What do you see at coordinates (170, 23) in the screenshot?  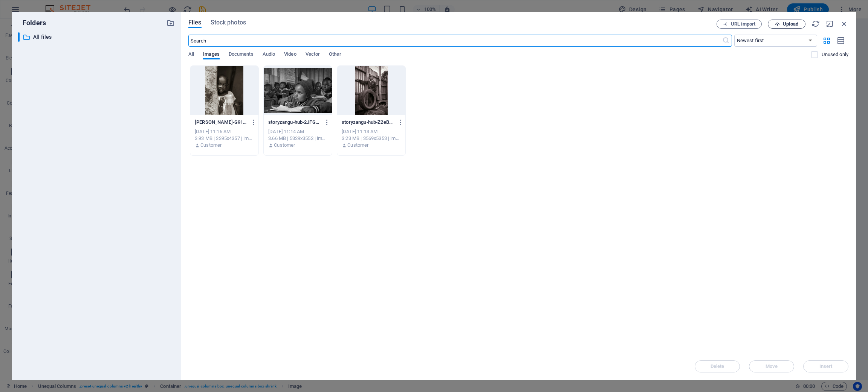 I see `i: Create new folder` at bounding box center [170, 23].